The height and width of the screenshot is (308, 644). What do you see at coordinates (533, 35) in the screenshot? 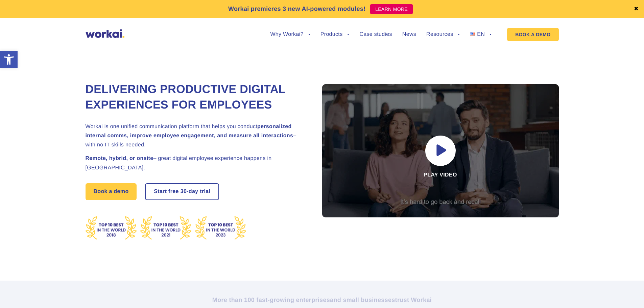
I see `a: BOOK A DEMO` at bounding box center [533, 35].